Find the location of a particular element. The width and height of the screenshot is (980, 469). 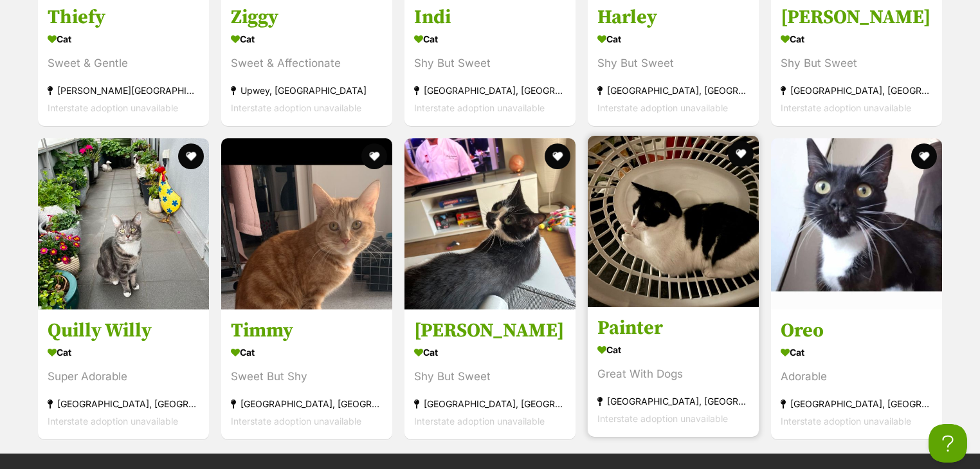

img: Oreo is located at coordinates (857, 224).